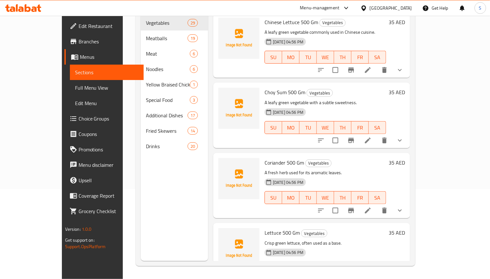  I want to click on button: delete, so click(385, 70).